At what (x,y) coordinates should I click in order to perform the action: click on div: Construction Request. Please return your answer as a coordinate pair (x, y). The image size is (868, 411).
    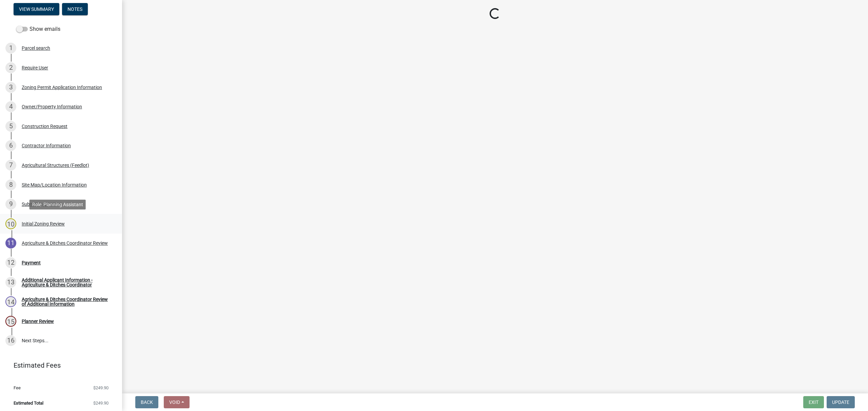
    Looking at the image, I should click on (45, 127).